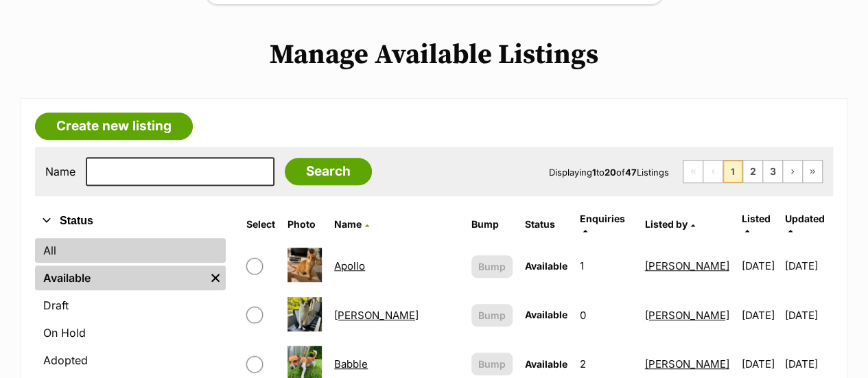 The height and width of the screenshot is (378, 868). What do you see at coordinates (602, 218) in the screenshot?
I see `span: translation missing: en.admin.listings.index.attributes.enquiries` at bounding box center [602, 218].